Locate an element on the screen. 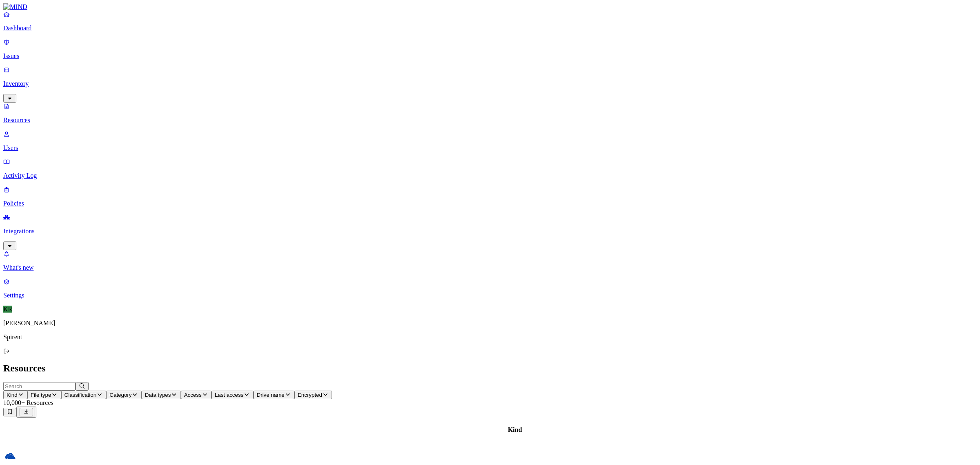  p: Resources is located at coordinates (490, 120).